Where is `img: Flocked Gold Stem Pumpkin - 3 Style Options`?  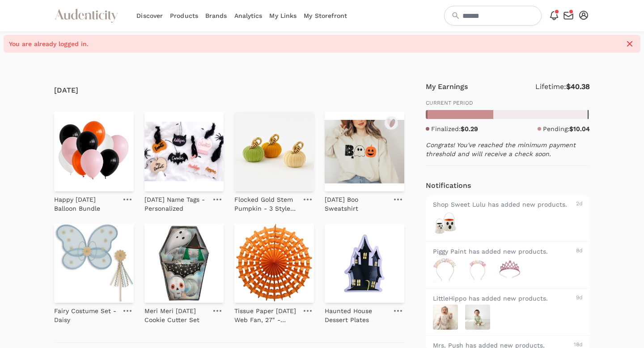
img: Flocked Gold Stem Pumpkin - 3 Style Options is located at coordinates (274, 152).